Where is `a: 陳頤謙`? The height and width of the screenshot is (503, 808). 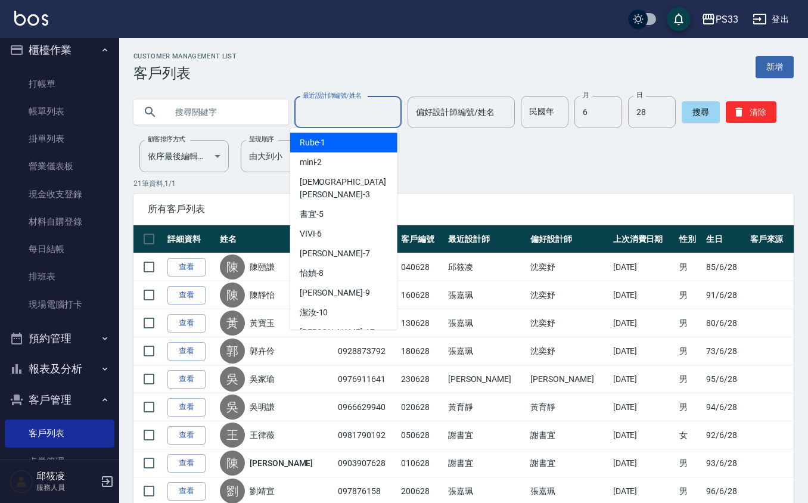 a: 陳頤謙 is located at coordinates (262, 267).